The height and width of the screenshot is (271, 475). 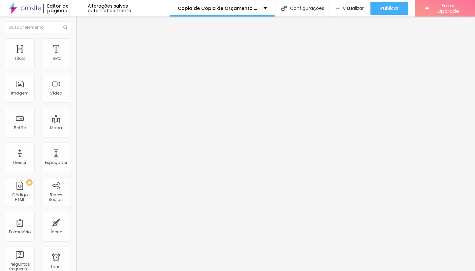 I want to click on div: Alterações salvas automaticamente, so click(x=128, y=8).